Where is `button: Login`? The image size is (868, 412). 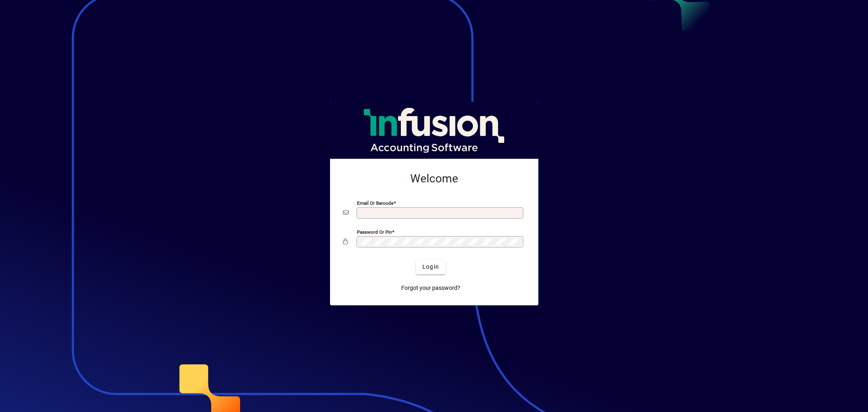 button: Login is located at coordinates (430, 267).